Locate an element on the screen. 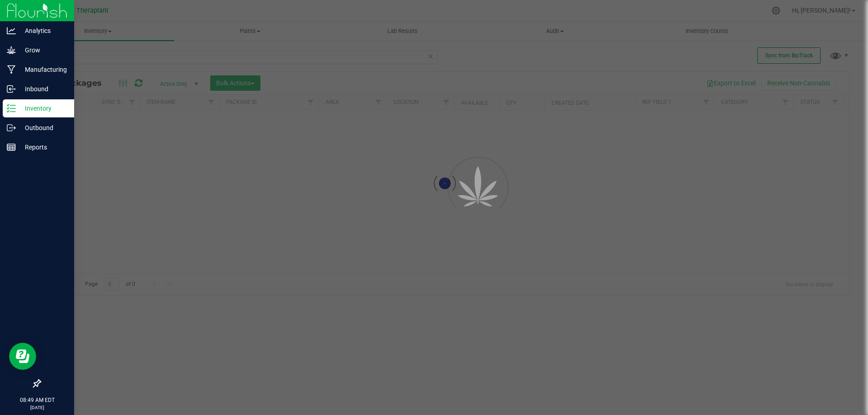 The image size is (868, 415). inline-svg: Manufacturing is located at coordinates (12, 70).